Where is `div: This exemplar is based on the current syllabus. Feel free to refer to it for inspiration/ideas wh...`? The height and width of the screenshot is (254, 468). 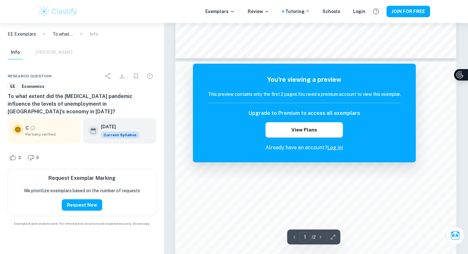 div: This exemplar is based on the current syllabus. Feel free to refer to it for inspiration/ideas wh... is located at coordinates (120, 135).